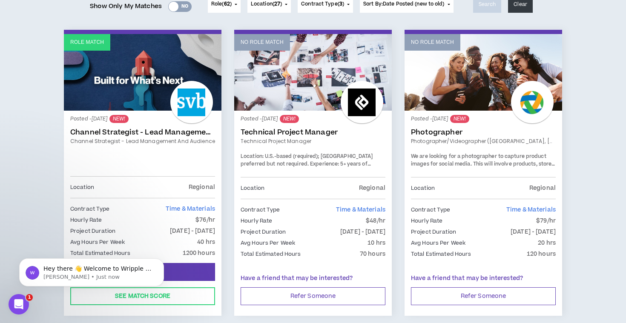 The height and width of the screenshot is (323, 626). I want to click on span: We are looking for a photographer to capture product images for social media., so click(479, 160).